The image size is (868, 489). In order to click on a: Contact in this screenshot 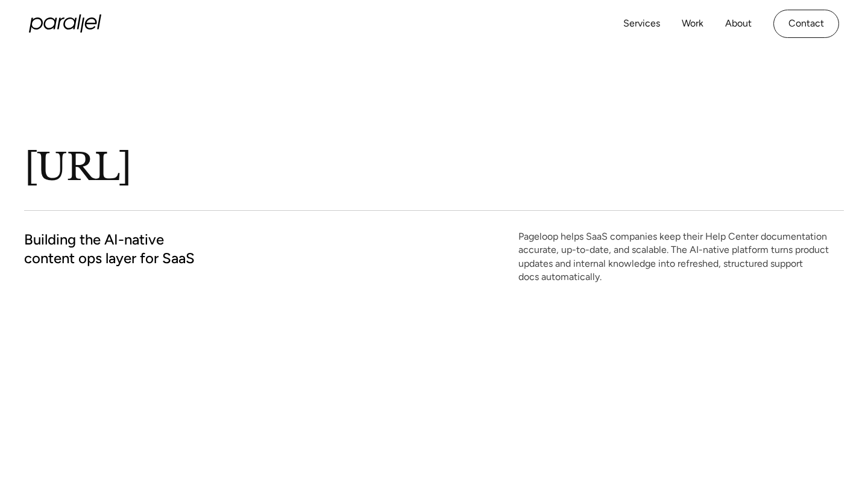, I will do `click(806, 24)`.